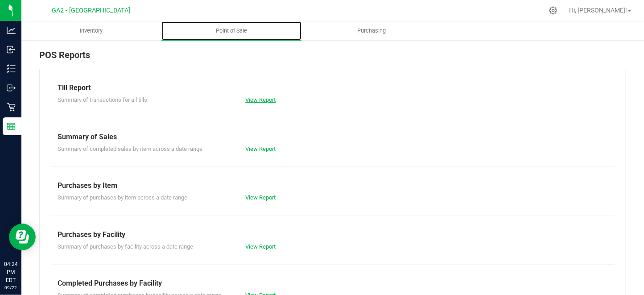  What do you see at coordinates (333, 235) in the screenshot?
I see `div: Purchases by Facility` at bounding box center [333, 235].